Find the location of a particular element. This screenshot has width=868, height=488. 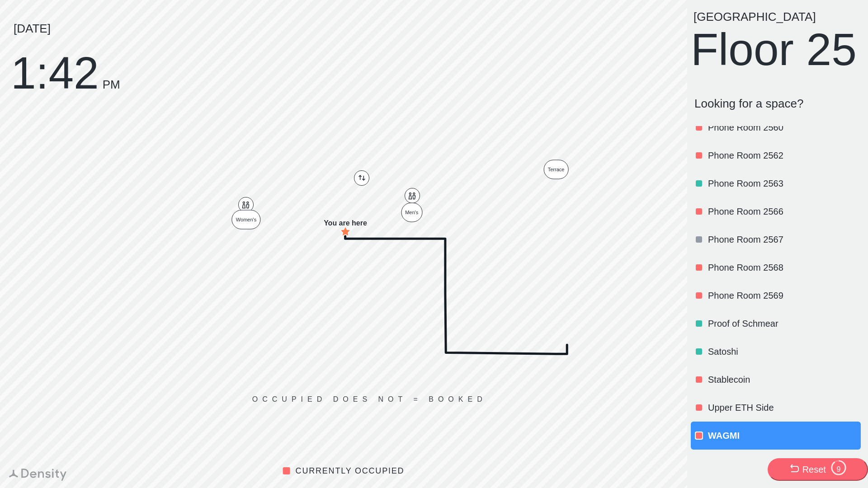

p: Phone Room 2560 is located at coordinates (783, 128).